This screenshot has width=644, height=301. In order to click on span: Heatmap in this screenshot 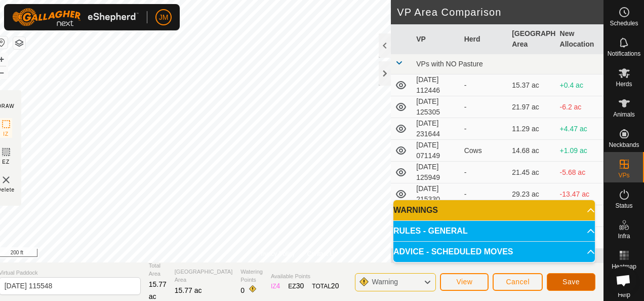, I will do `click(623, 266)`.